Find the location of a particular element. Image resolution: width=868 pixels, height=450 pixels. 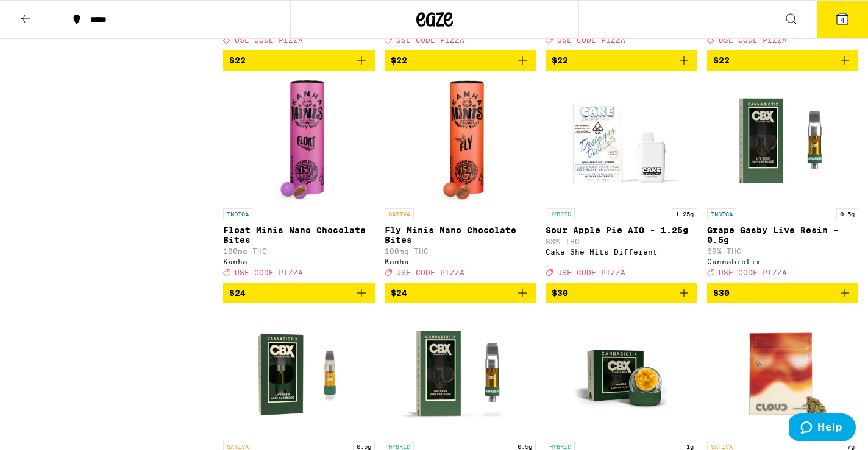

p: HYBRID is located at coordinates (560, 214).